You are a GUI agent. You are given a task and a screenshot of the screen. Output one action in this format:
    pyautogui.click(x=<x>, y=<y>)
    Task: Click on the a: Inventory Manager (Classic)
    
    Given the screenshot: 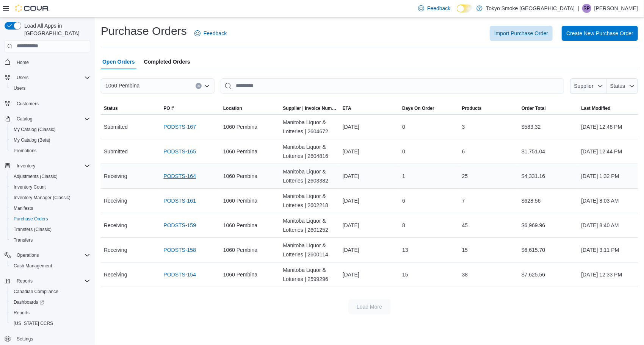 What is the action you would take?
    pyautogui.click(x=42, y=198)
    